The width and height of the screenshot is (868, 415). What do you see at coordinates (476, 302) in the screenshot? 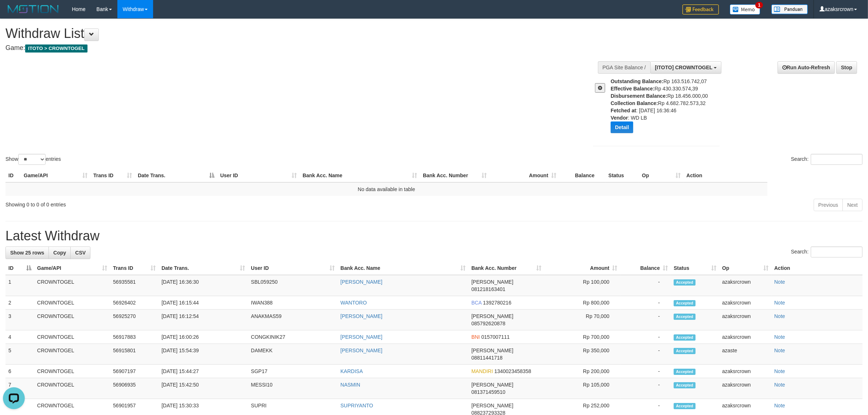
I see `span: BCA` at bounding box center [476, 302].